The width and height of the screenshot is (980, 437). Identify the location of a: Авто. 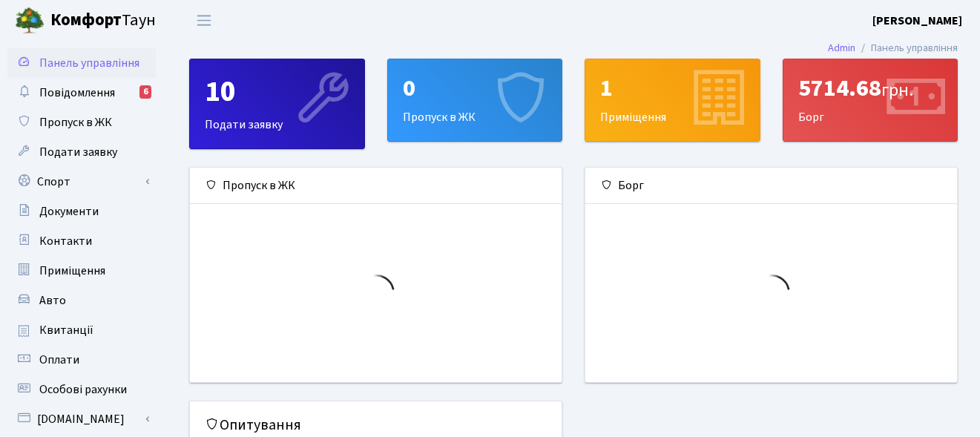
(82, 301).